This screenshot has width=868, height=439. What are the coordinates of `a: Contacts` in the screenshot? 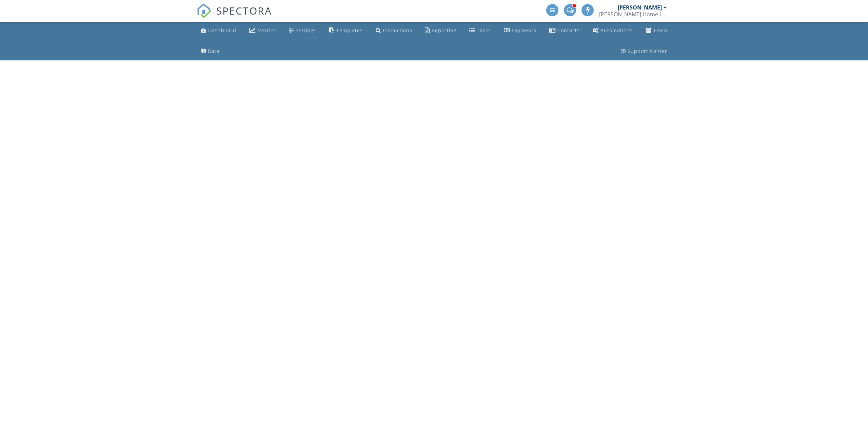 It's located at (565, 31).